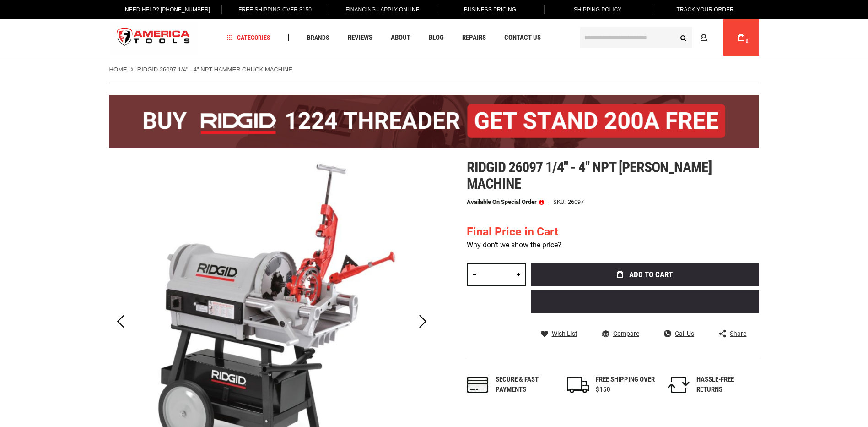  What do you see at coordinates (505, 202) in the screenshot?
I see `p: Available on Special Order` at bounding box center [505, 202].